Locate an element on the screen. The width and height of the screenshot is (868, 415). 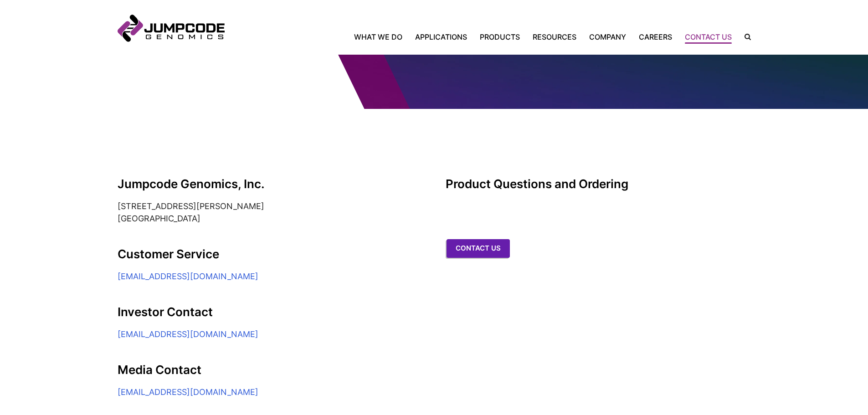
h2: Media Contact is located at coordinates (270, 370).